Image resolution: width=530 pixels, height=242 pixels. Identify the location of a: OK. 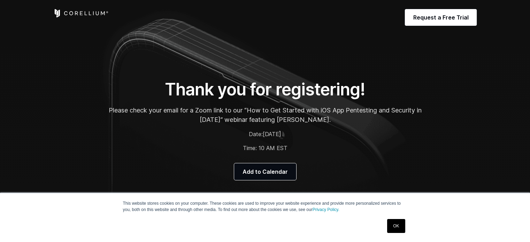
(396, 226).